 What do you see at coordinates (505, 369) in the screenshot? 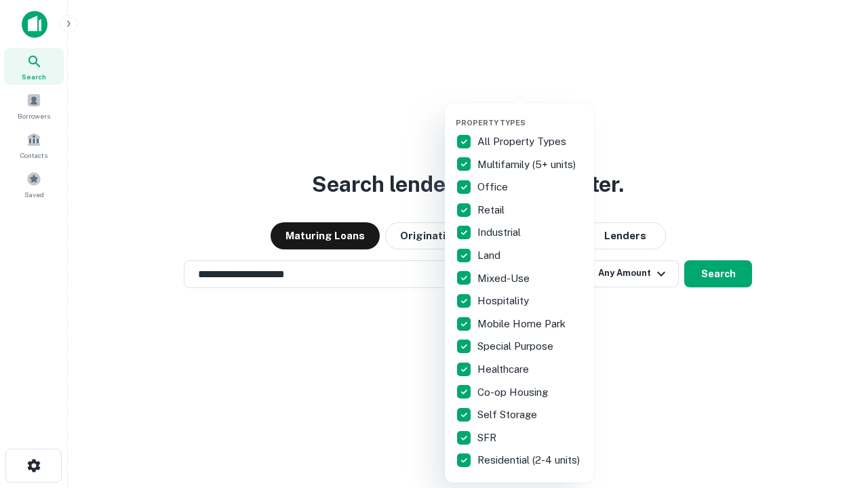
I see `p: Healthcare` at bounding box center [505, 369].